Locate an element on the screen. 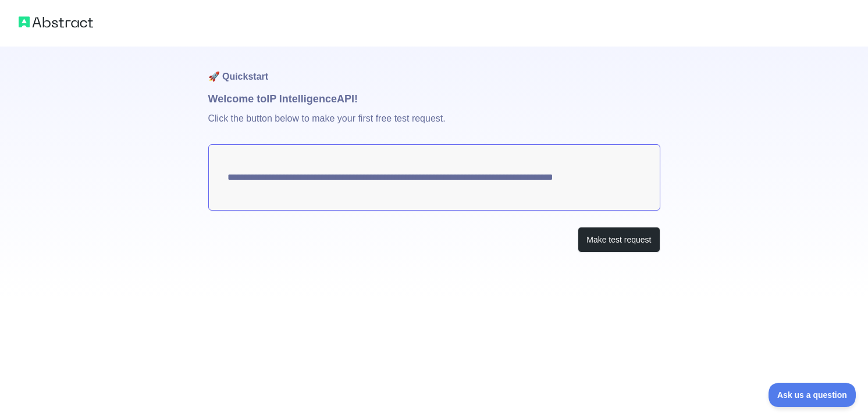  h1: 🚀 Quickstart is located at coordinates (434, 69).